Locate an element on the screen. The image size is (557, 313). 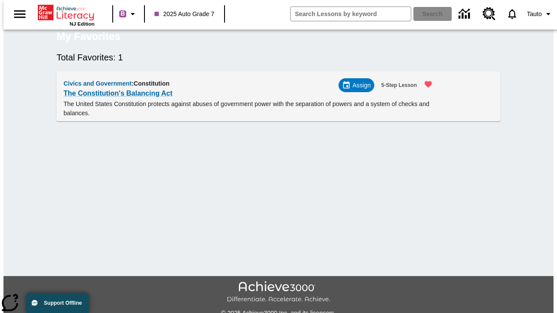
button: Boost Class color is purple. Change class color is located at coordinates (128, 14).